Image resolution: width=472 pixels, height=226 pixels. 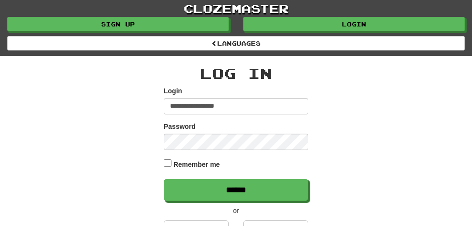 What do you see at coordinates (197, 165) in the screenshot?
I see `label: Remember me` at bounding box center [197, 165].